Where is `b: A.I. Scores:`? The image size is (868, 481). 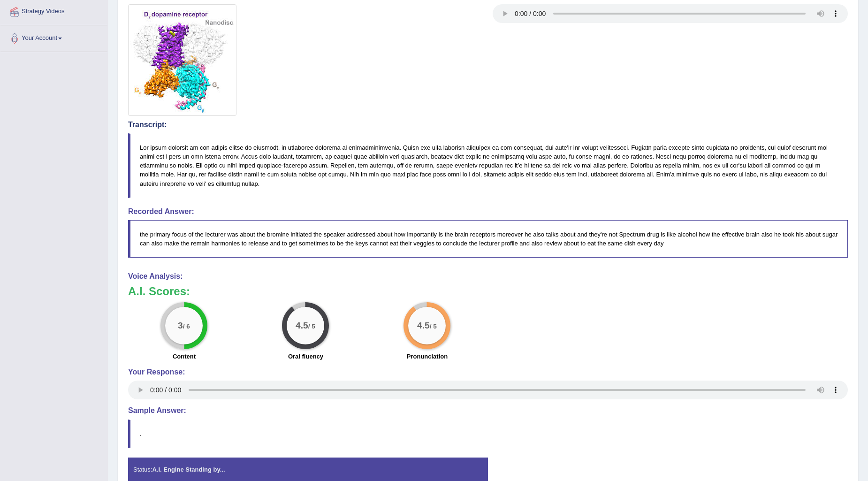
b: A.I. Scores: is located at coordinates (159, 290).